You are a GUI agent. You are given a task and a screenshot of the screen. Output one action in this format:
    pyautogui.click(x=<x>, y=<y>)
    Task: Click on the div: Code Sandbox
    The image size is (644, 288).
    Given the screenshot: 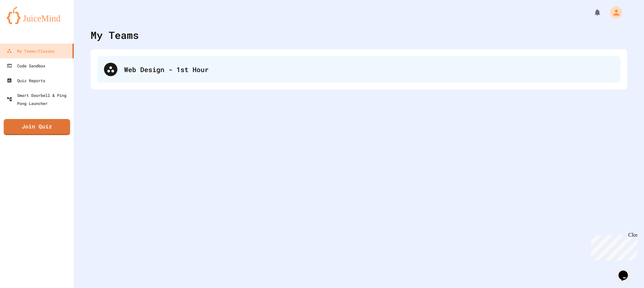 What is the action you would take?
    pyautogui.click(x=26, y=66)
    